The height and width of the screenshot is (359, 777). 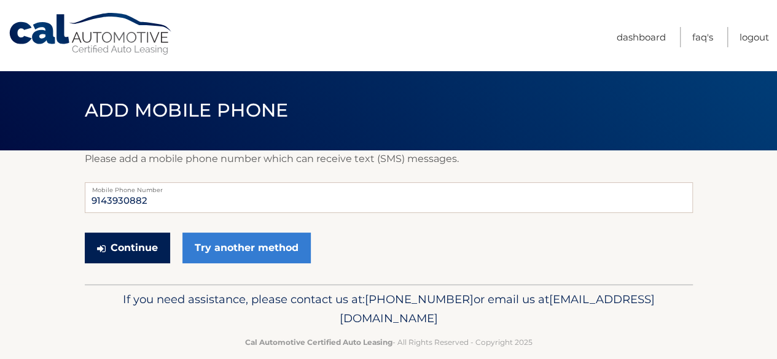 I want to click on a: Dashboard, so click(x=641, y=37).